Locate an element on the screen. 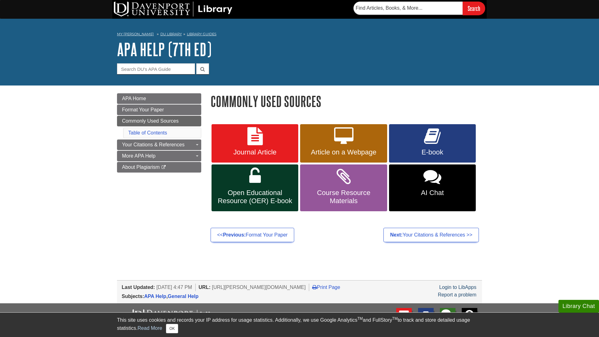 The image size is (599, 337). a: Library Guides is located at coordinates (202, 34).